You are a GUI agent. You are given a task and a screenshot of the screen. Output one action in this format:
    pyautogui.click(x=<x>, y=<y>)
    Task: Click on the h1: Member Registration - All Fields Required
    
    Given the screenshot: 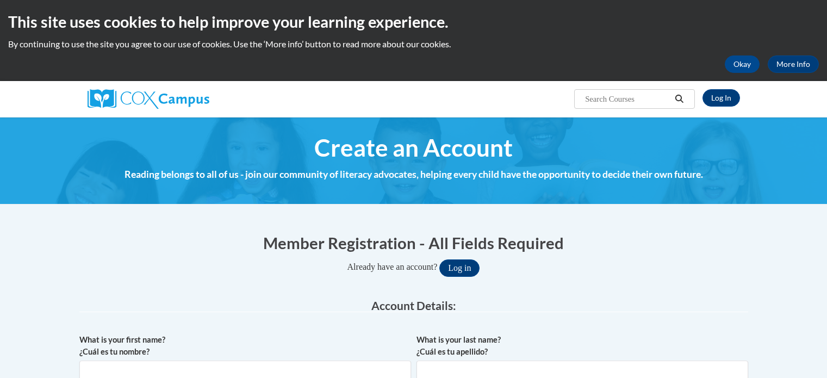 What is the action you would take?
    pyautogui.click(x=414, y=243)
    